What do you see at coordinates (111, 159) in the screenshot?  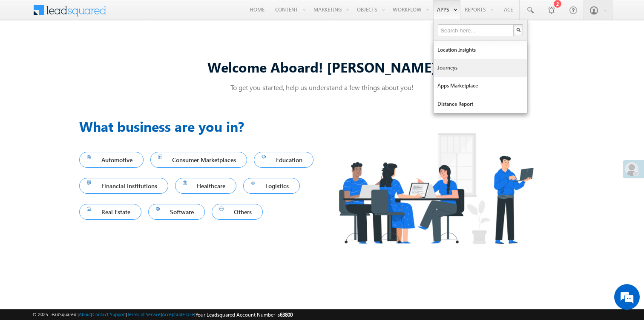 I see `span: Automotive` at bounding box center [111, 159].